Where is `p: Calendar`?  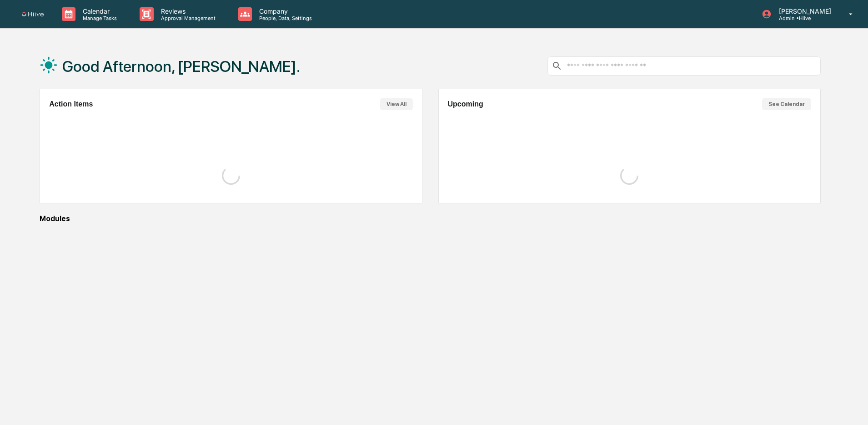 p: Calendar is located at coordinates (98, 11).